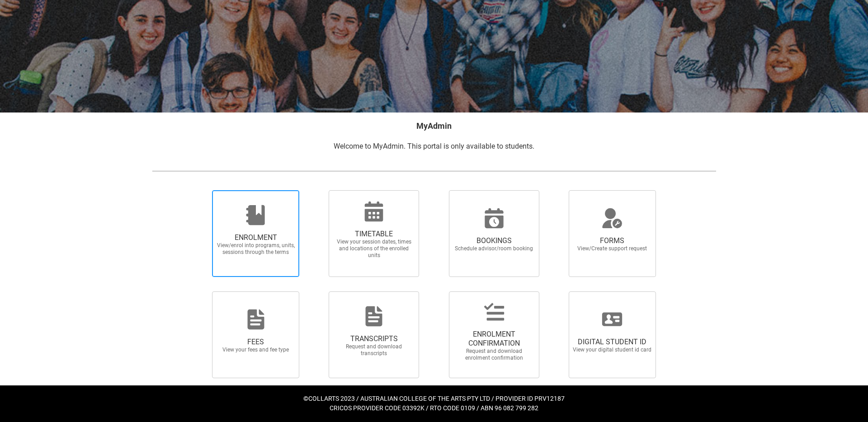  Describe the element at coordinates (256, 249) in the screenshot. I see `span: View/enrol into programs, units, sessions through the terms` at that location.